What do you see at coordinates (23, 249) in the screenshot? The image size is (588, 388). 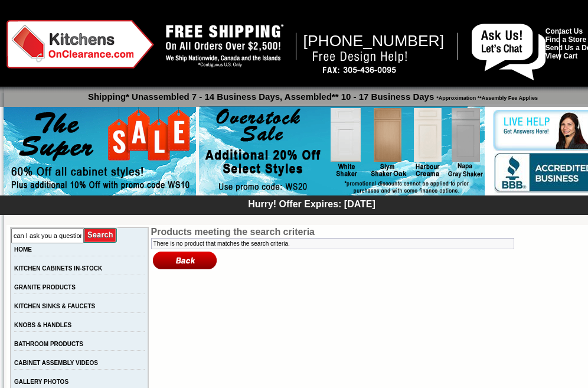 I see `a: HOME` at bounding box center [23, 249].